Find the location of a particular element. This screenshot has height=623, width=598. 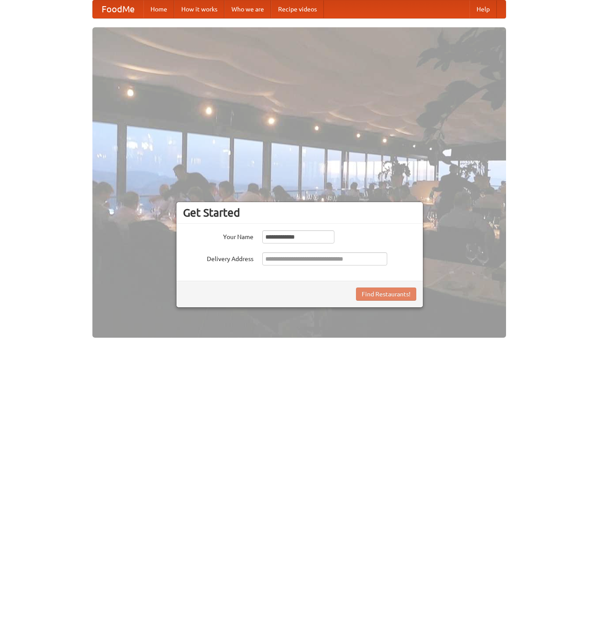

a: FoodMe is located at coordinates (118, 9).